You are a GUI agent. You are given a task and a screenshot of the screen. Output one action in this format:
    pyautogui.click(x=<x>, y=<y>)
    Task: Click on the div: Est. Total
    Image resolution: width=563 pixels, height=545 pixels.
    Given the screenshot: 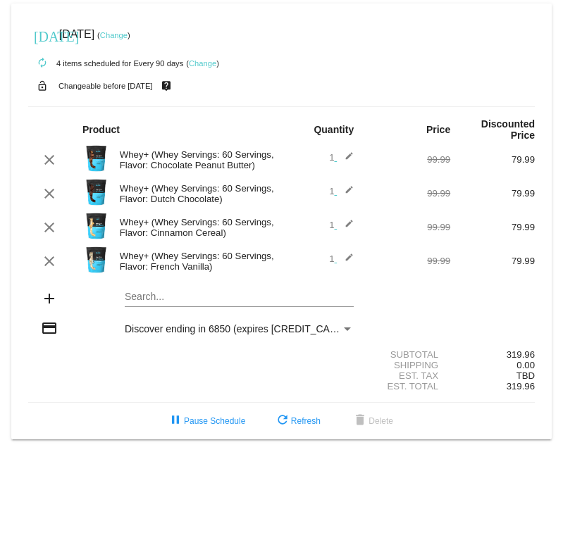 What is the action you would take?
    pyautogui.click(x=408, y=386)
    